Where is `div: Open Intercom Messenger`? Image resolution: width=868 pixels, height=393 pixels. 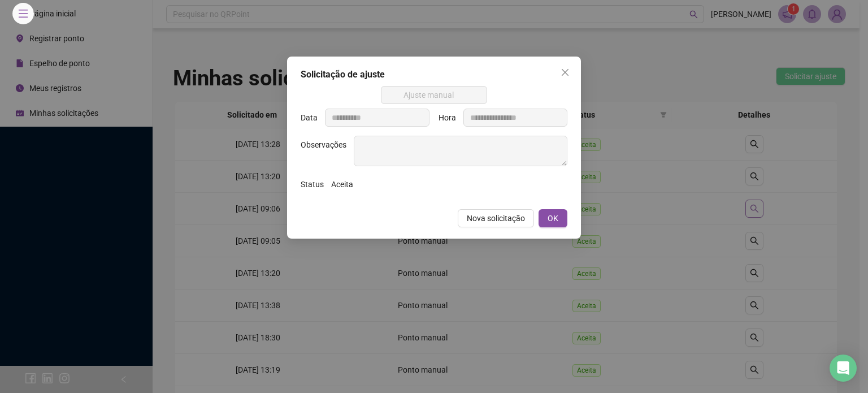 div: Open Intercom Messenger is located at coordinates (843, 368).